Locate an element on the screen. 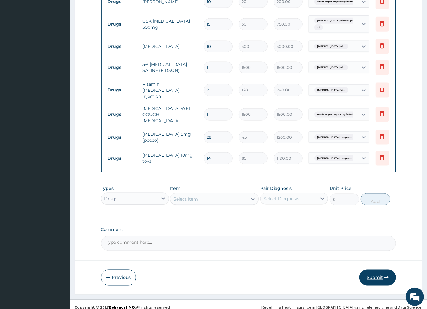 The width and height of the screenshot is (427, 309). label: Pair Diagnosis is located at coordinates (276, 188).